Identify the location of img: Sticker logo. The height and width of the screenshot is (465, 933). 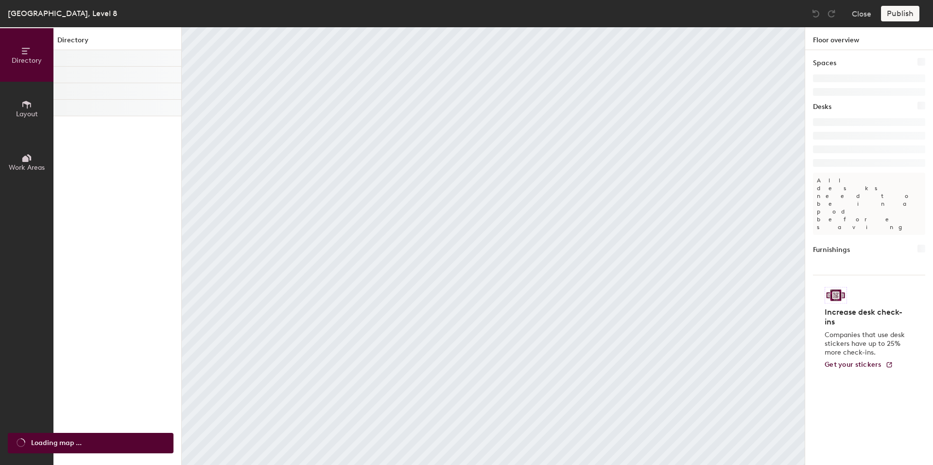
(836, 295).